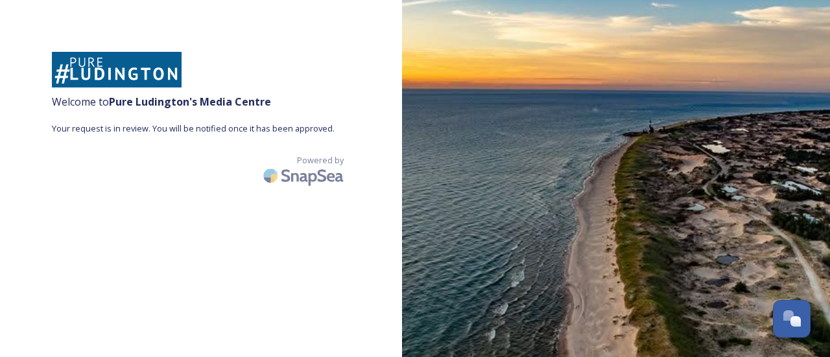 The image size is (830, 357). What do you see at coordinates (117, 69) in the screenshot?
I see `img: Screenshot%202025-03-24%20at%2010.26.14.png` at bounding box center [117, 69].